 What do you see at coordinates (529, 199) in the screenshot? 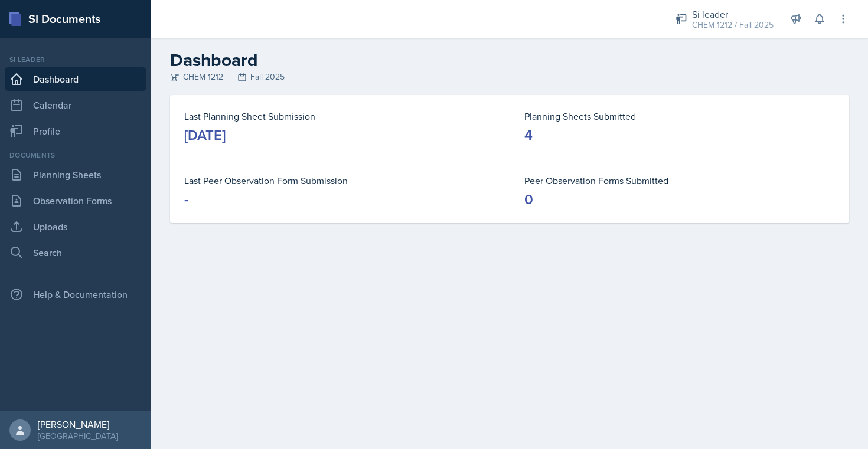
I see `div: 0` at bounding box center [529, 199].